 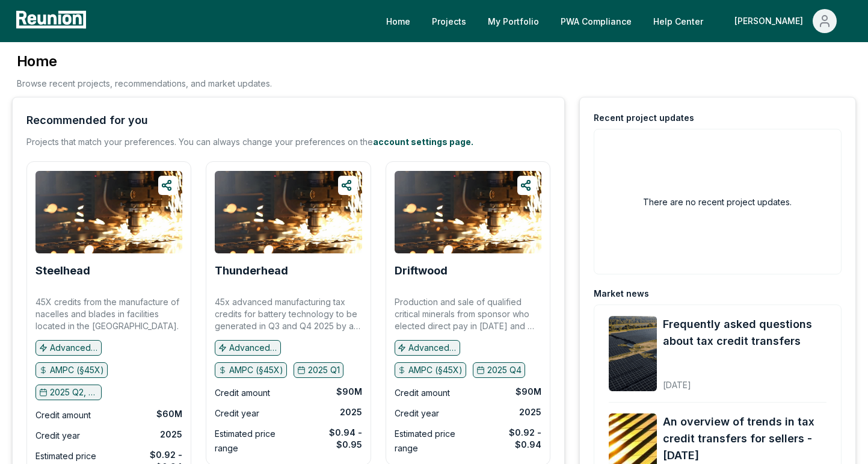 What do you see at coordinates (200, 141) in the screenshot?
I see `span: Projects that match your preferences. You can always change your preferences on the` at bounding box center [200, 141].